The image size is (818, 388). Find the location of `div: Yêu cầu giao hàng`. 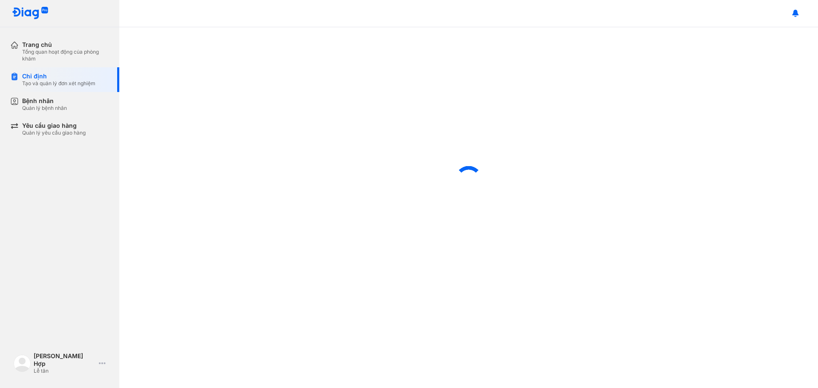

div: Yêu cầu giao hàng is located at coordinates (54, 126).